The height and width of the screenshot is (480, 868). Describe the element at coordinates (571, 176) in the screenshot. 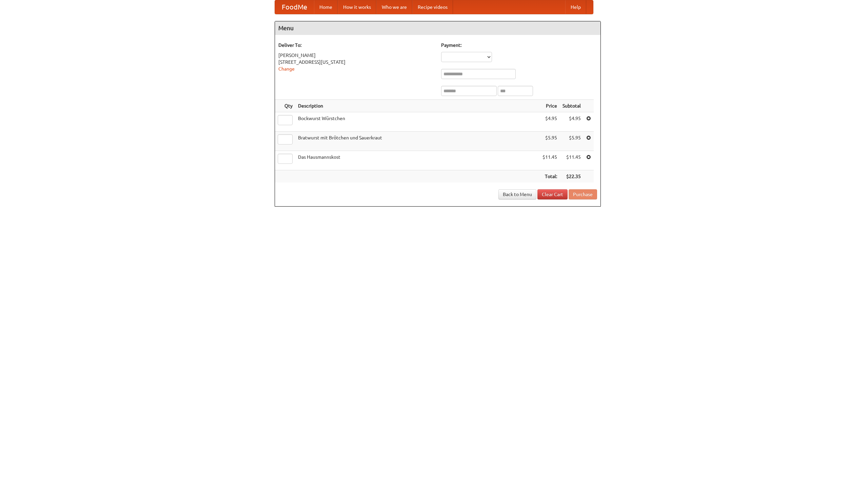

I see `th: $22.35` at that location.